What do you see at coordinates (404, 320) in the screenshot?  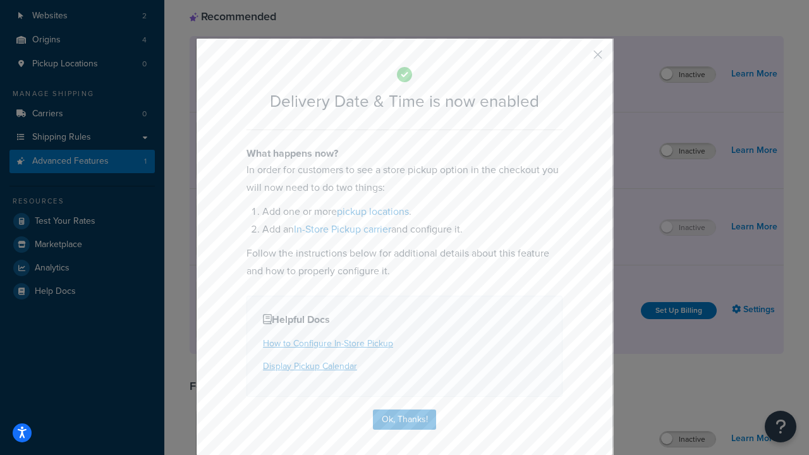 I see `h4: Helpful Docs` at bounding box center [404, 320].